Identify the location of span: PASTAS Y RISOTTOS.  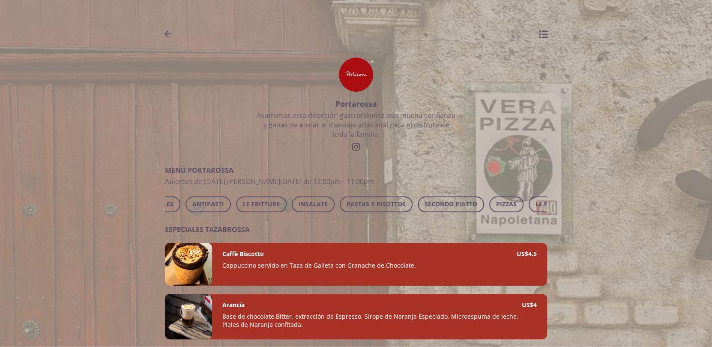
(376, 204).